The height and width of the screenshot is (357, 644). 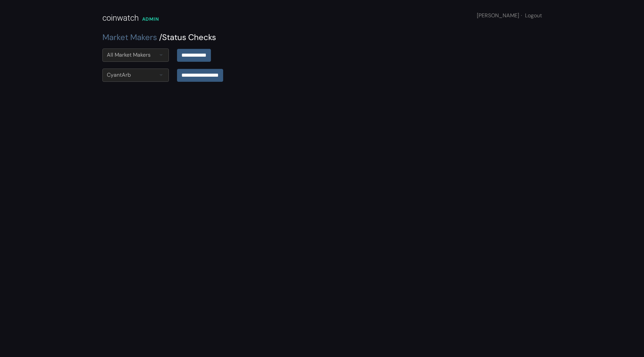 What do you see at coordinates (322, 37) in the screenshot?
I see `div: Status Checks` at bounding box center [322, 37].